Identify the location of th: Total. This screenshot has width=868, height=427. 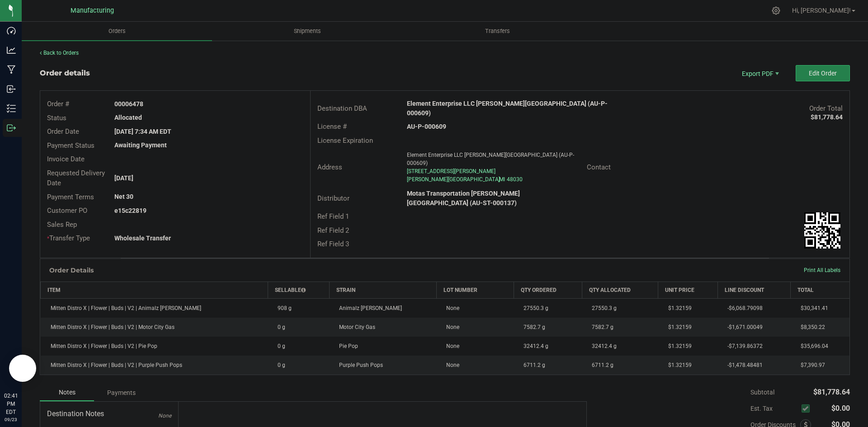
(820, 289).